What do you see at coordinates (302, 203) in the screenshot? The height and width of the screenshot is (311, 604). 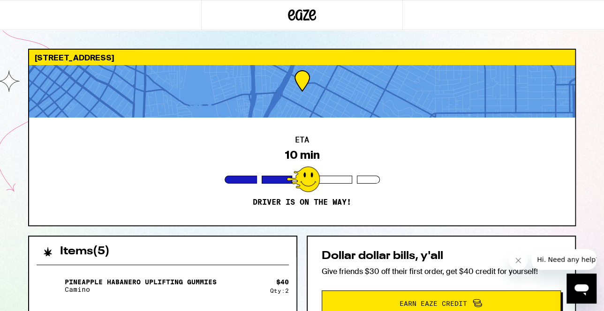 I see `p: Driver is on the way!` at bounding box center [302, 203].